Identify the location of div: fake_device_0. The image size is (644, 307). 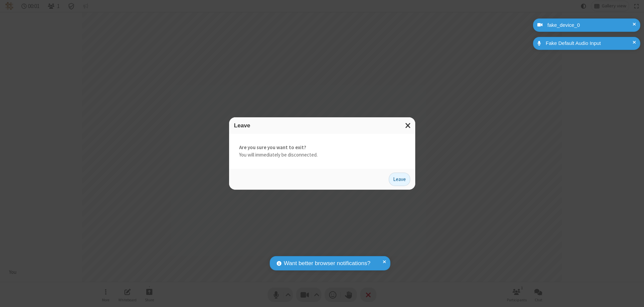
(590, 26).